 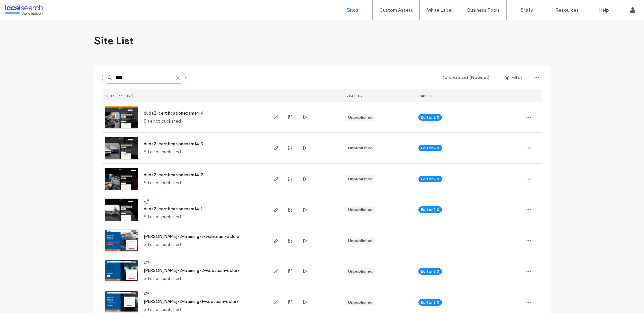 What do you see at coordinates (173, 144) in the screenshot?
I see `a: duda2-certificationexam14-3` at bounding box center [173, 144].